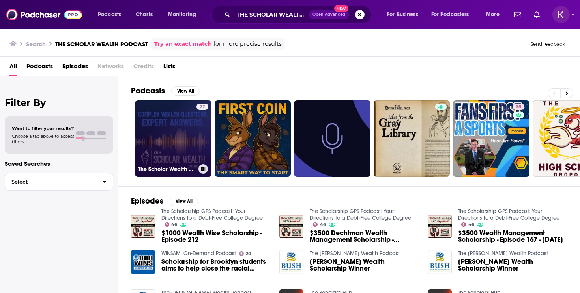 The height and width of the screenshot is (293, 580). What do you see at coordinates (202, 107) in the screenshot?
I see `span: 27` at bounding box center [202, 107].